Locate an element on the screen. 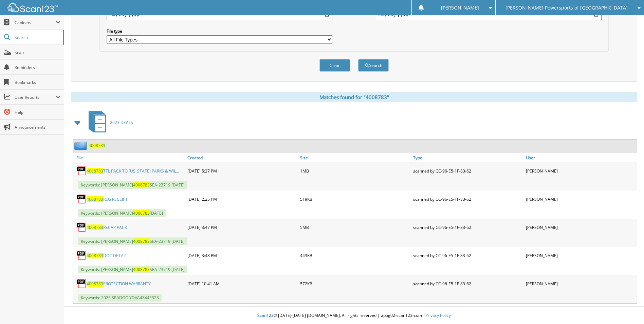 Image resolution: width=644 pixels, height=324 pixels. div: 519KB is located at coordinates (355, 199).